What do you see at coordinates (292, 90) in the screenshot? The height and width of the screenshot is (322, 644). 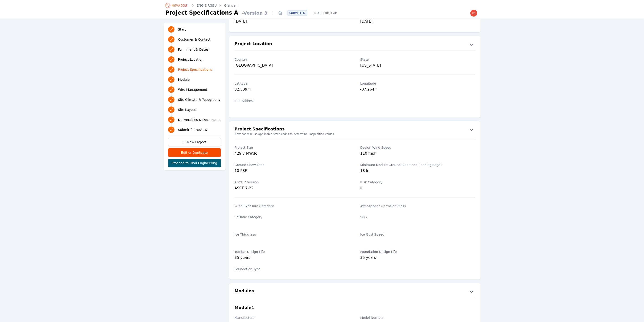 I see `div: 32.539 º` at bounding box center [292, 90].